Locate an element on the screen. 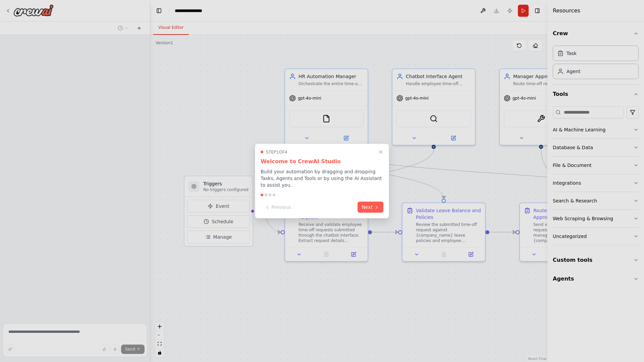  span: Step 1 of 4 is located at coordinates (277, 152).